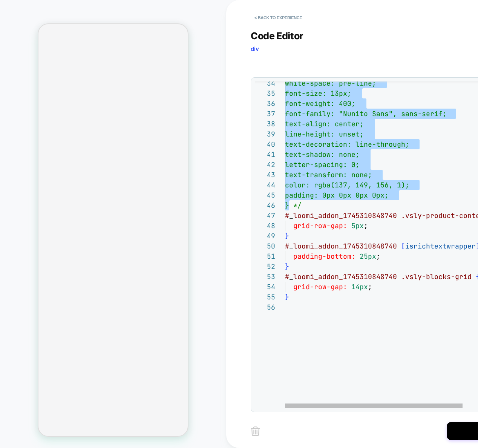  Describe the element at coordinates (440, 246) in the screenshot. I see `span: isrichtextwrapper` at that location.